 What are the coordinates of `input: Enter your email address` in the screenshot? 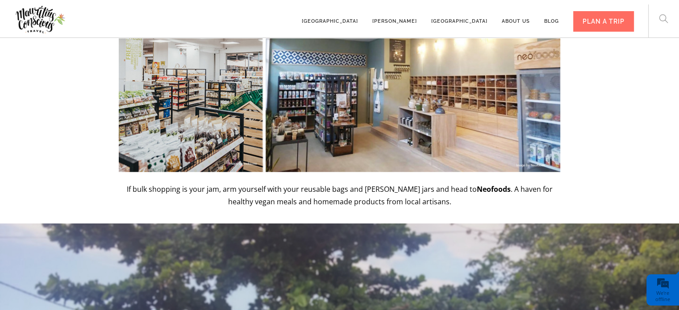 It's located at (87, 119).